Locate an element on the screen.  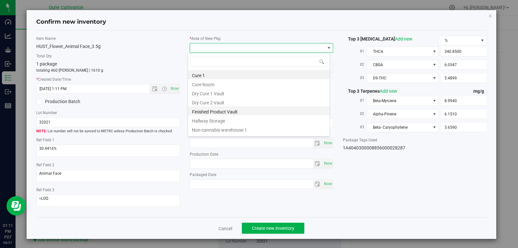
span: THCA is located at coordinates (399, 52).